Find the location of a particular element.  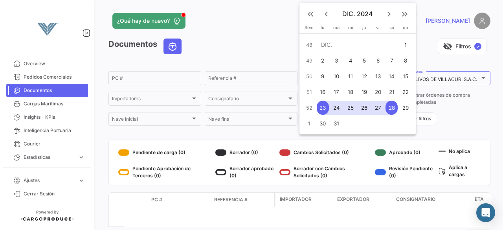

button: 7 de diciembre de 2024 is located at coordinates (391, 61).